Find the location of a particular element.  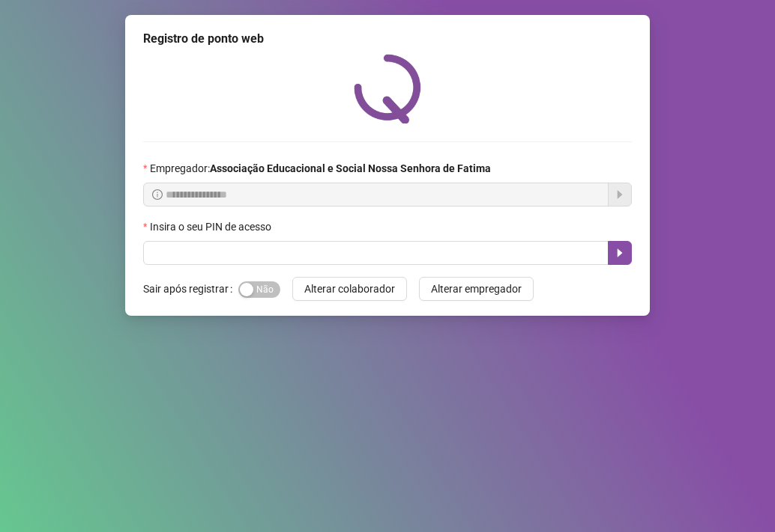

button: Alterar colaborador is located at coordinates (349, 289).